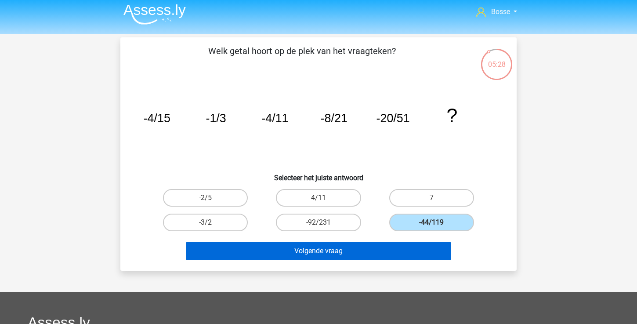  What do you see at coordinates (431, 198) in the screenshot?
I see `label: 7` at bounding box center [431, 198].